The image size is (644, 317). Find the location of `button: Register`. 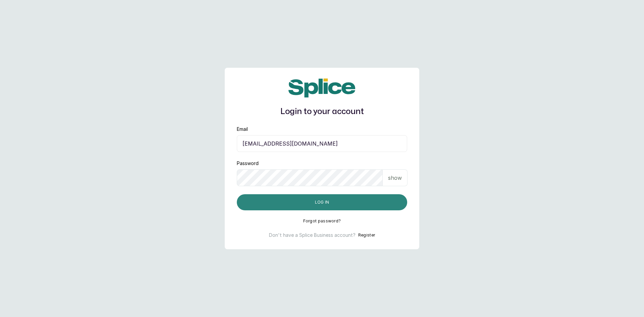

button: Register is located at coordinates (367, 235).